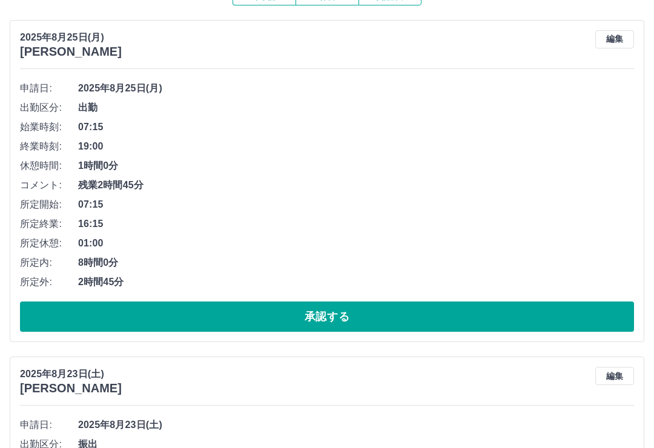  Describe the element at coordinates (356, 166) in the screenshot. I see `span: 1時間0分` at that location.